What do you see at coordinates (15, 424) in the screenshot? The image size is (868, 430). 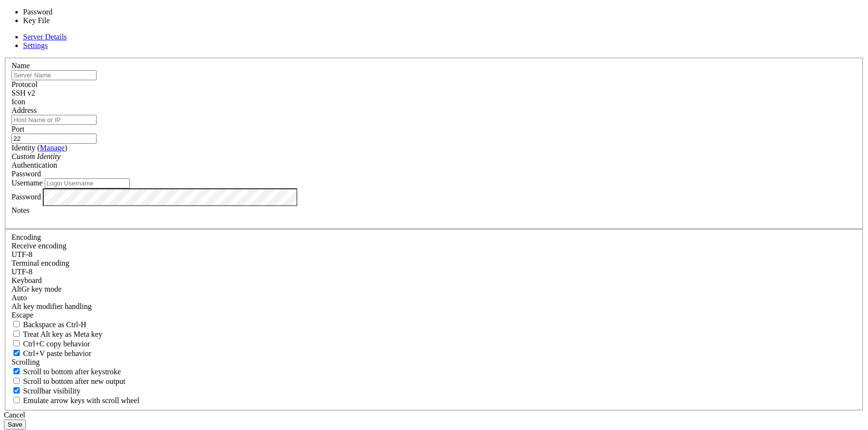 I see `button: Save` at bounding box center [15, 424].